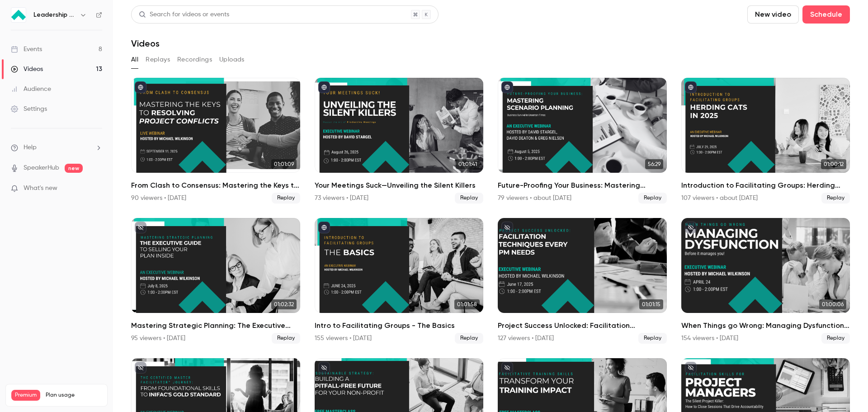 The height and width of the screenshot is (412, 868). I want to click on h2: Intro to Facilitating Groups - The Basics, so click(399, 325).